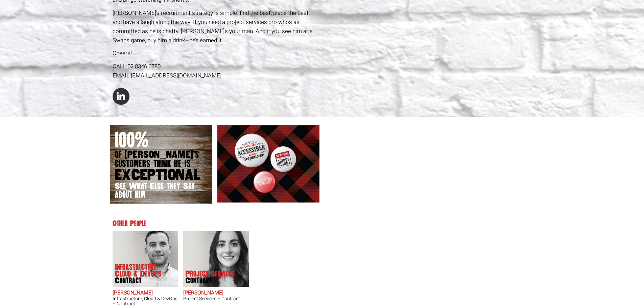 The width and height of the screenshot is (644, 308). Describe the element at coordinates (146, 301) in the screenshot. I see `h3: Infrastructure, Cloud & DevOps – Contract` at that location.